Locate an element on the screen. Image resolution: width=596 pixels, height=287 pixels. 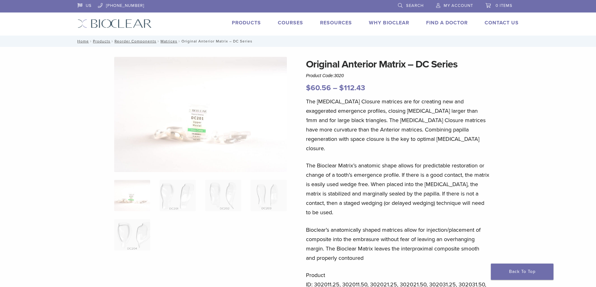
nav: Original Anterior Matrix – DC Series is located at coordinates (298, 41).